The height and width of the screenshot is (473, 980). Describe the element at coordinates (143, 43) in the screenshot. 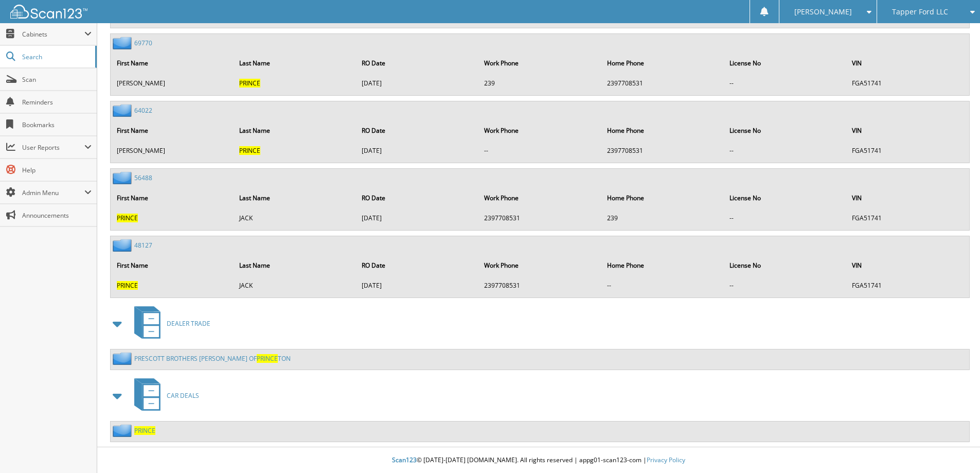

I see `a: 69770` at that location.